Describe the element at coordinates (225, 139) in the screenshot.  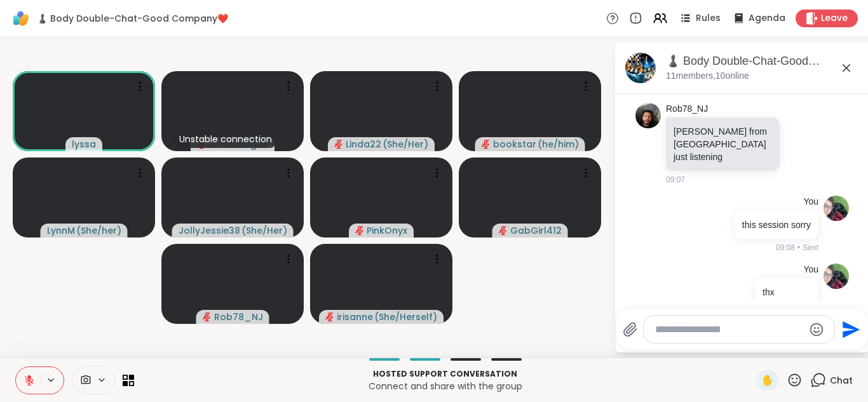
I see `div: Unstable connection` at that location.